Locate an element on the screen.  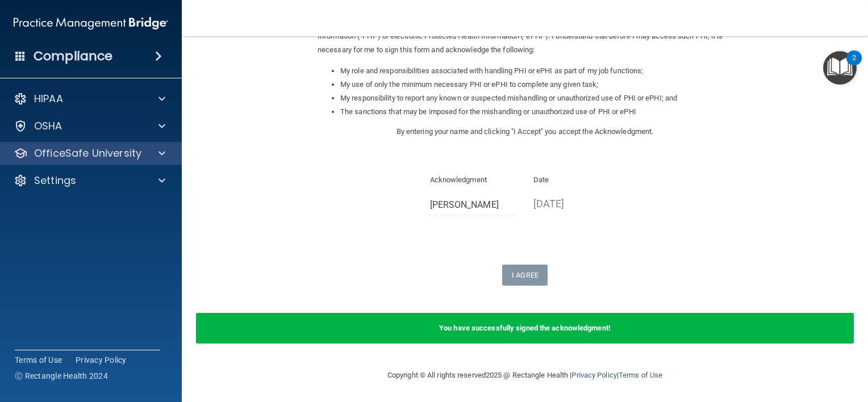
p: Acknowledgment is located at coordinates (473, 180).